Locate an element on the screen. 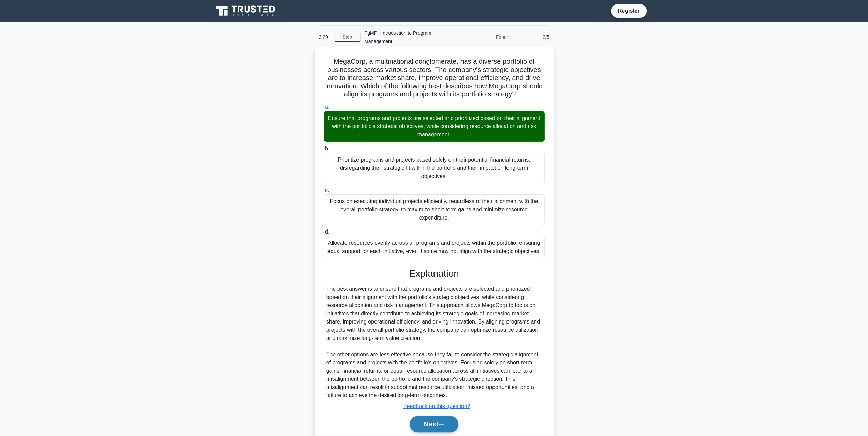  span: d. is located at coordinates (327, 231).